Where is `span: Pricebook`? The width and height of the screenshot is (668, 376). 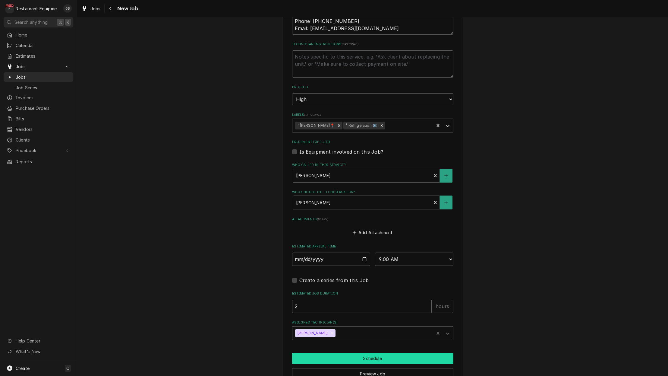
span: Pricebook is located at coordinates (38, 150).